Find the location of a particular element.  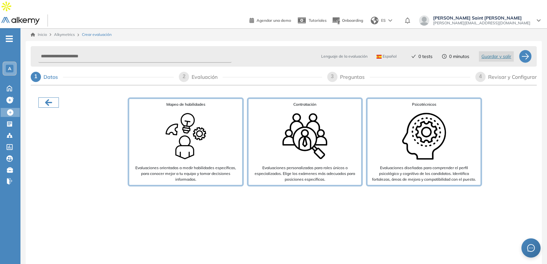

img: ESP is located at coordinates (379, 57).